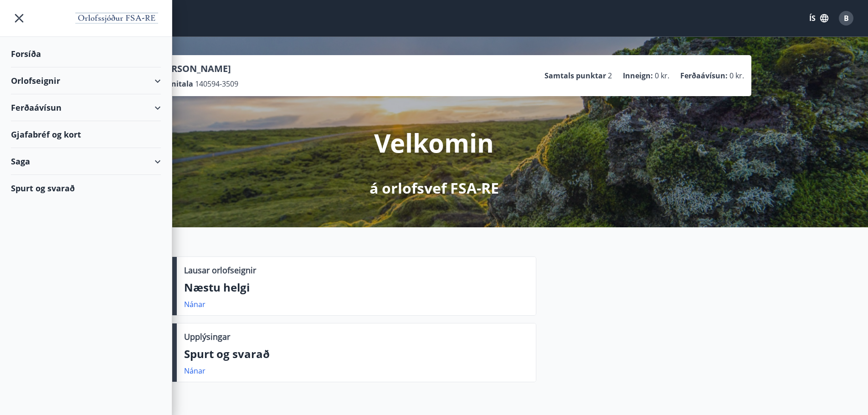 Image resolution: width=868 pixels, height=415 pixels. I want to click on div: Ferðaávísun, so click(86, 108).